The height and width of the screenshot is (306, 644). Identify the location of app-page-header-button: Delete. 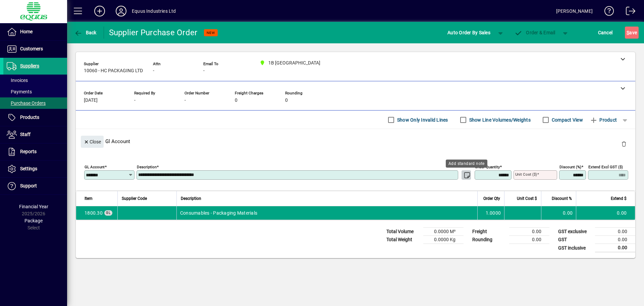
(624, 144).